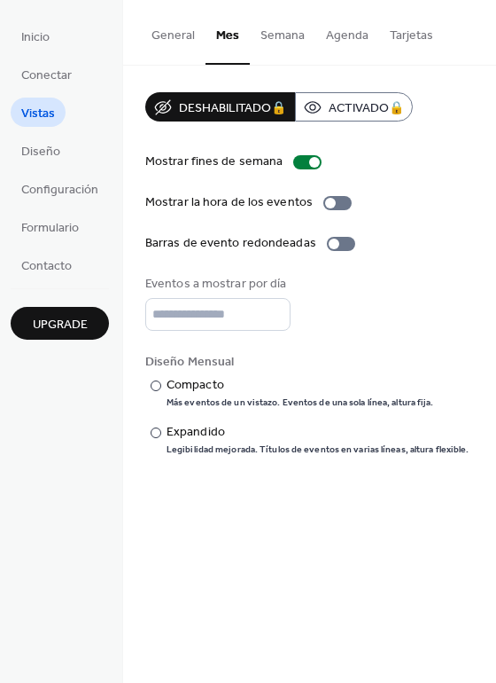 This screenshot has width=496, height=683. Describe the element at coordinates (229, 202) in the screenshot. I see `div: Mostrar la hora de los eventos` at that location.